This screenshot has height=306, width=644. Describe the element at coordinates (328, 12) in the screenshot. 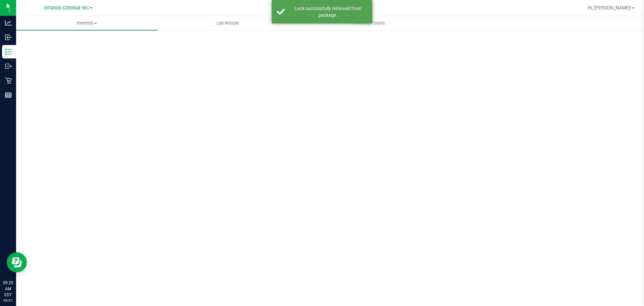

I see `div: Lock successfully removed from package.` at that location.